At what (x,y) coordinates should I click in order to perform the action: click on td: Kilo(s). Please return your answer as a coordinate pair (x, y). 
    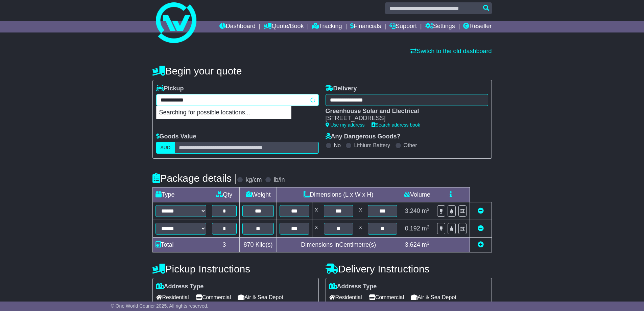
    Looking at the image, I should click on (258, 245).